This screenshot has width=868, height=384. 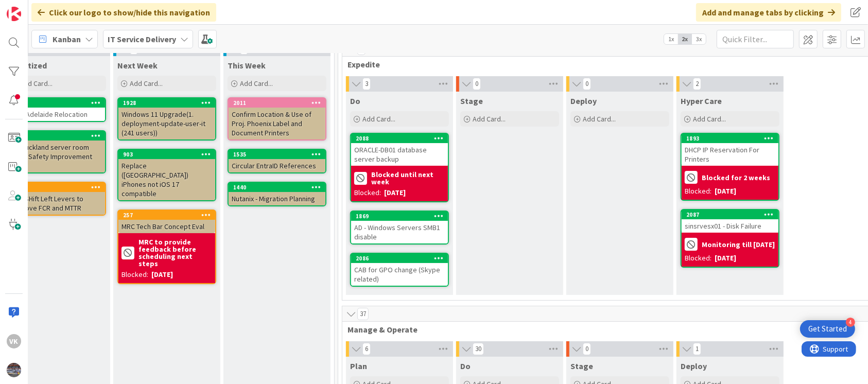 What do you see at coordinates (14, 342) in the screenshot?
I see `div: VK` at bounding box center [14, 342].